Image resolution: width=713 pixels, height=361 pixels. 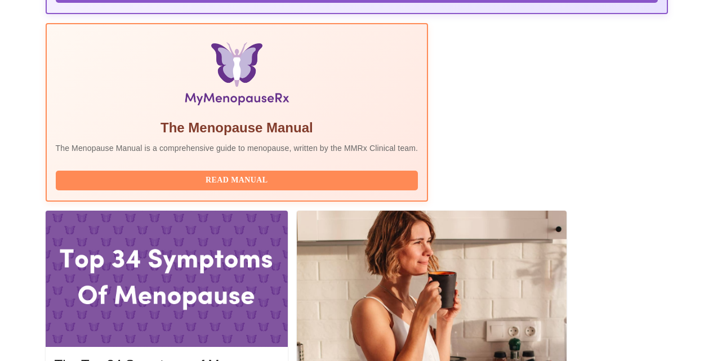 What do you see at coordinates (237, 180) in the screenshot?
I see `button: Read Manual` at bounding box center [237, 180].